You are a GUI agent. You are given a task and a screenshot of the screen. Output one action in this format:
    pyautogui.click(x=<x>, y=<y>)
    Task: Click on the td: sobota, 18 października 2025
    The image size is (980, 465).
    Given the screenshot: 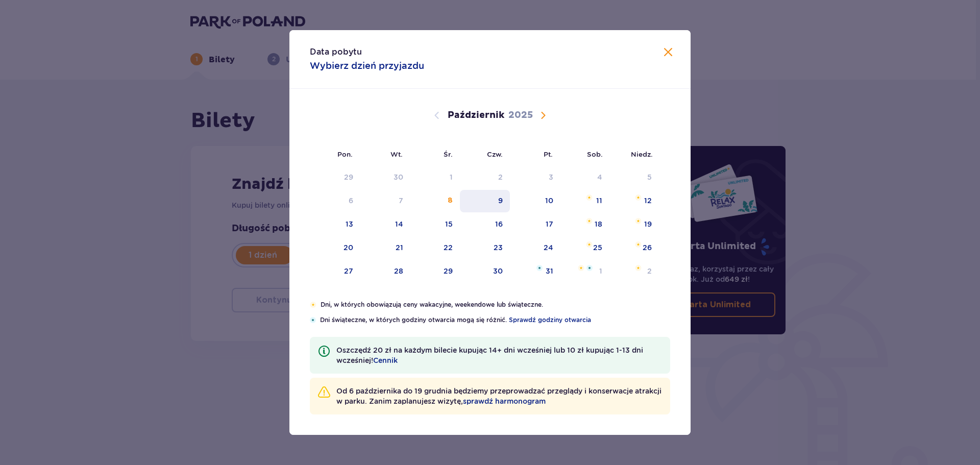 What is the action you would take?
    pyautogui.click(x=584, y=225)
    